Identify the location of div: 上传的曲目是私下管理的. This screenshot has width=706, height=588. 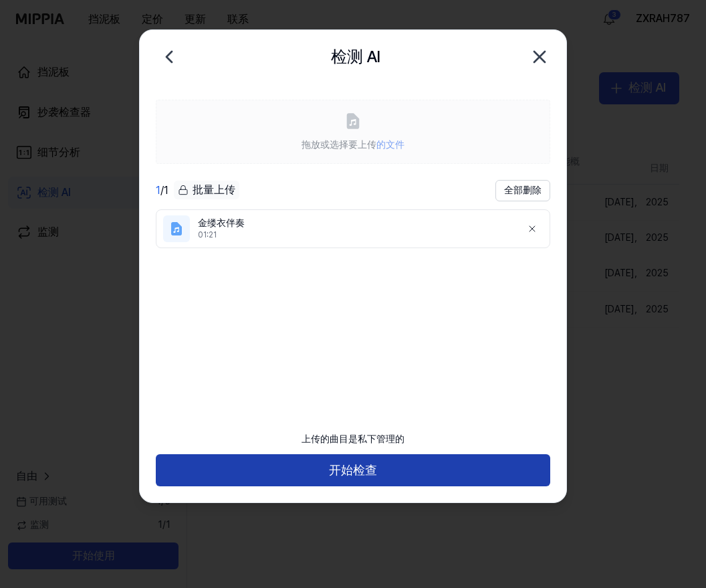
(353, 439).